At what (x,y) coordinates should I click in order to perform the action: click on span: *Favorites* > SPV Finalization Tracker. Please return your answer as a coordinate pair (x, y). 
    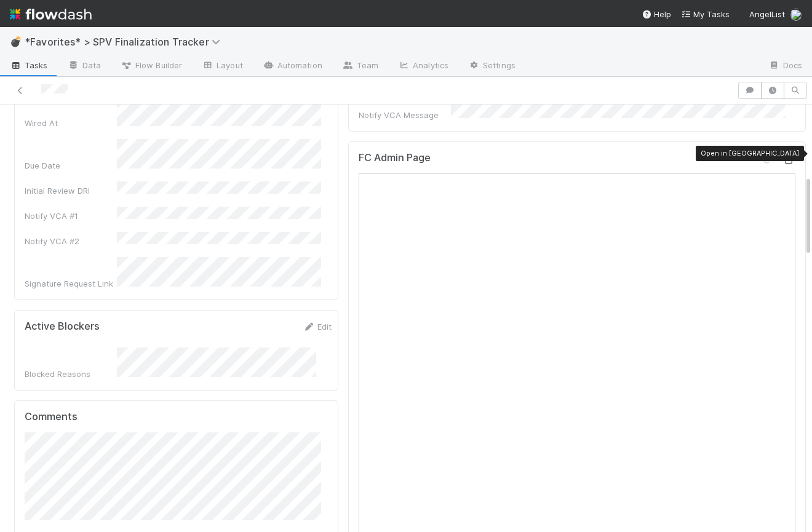
    Looking at the image, I should click on (126, 42).